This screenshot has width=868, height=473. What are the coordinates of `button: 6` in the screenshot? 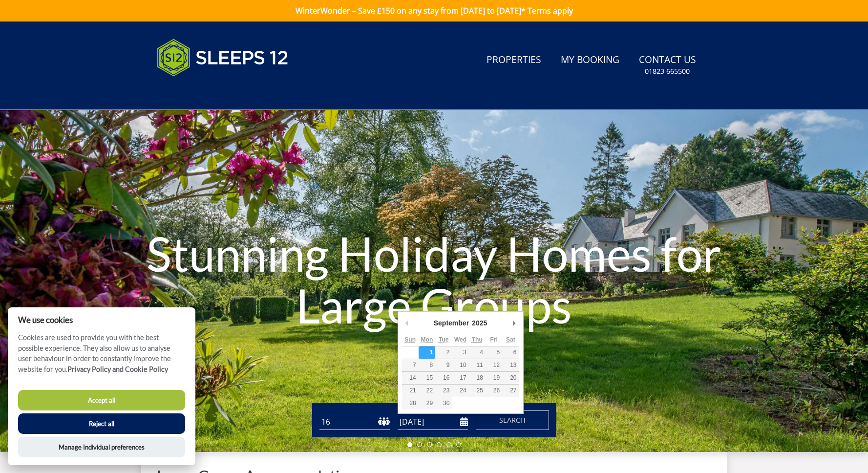 It's located at (511, 352).